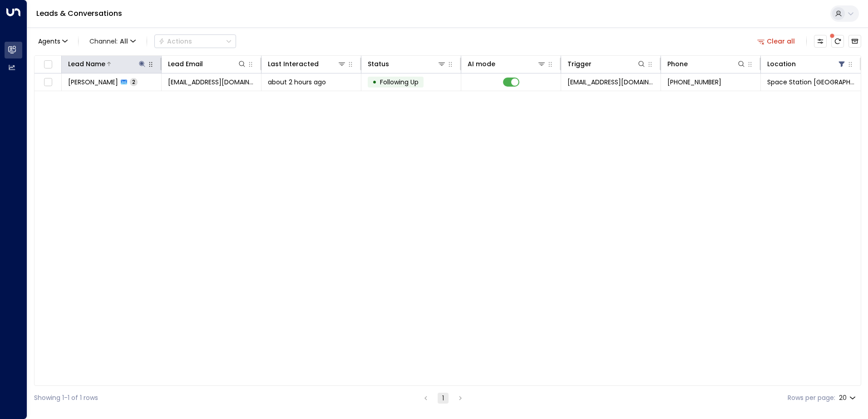 The height and width of the screenshot is (419, 868). I want to click on span: 2, so click(134, 82).